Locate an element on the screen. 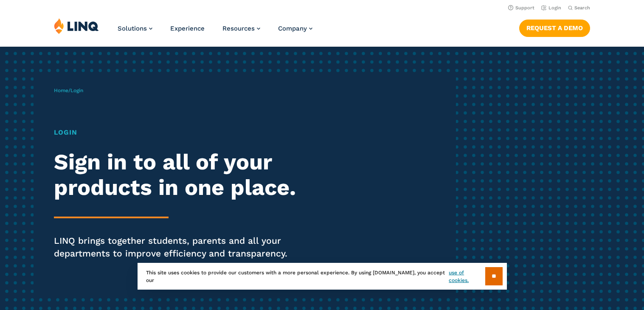  span: Solutions is located at coordinates (132, 29).